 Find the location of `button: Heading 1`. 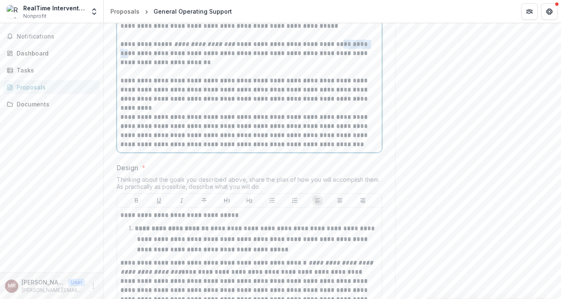

button: Heading 1 is located at coordinates (227, 201).